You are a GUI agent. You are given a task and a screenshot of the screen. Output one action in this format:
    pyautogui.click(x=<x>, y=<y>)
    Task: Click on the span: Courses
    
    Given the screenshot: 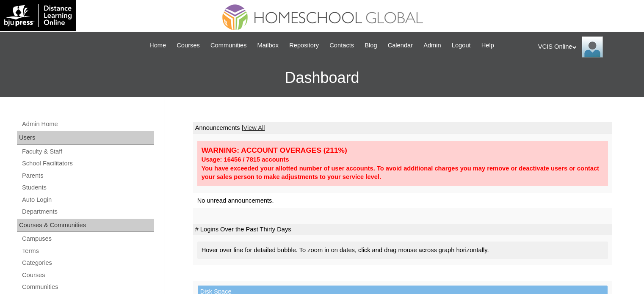 What is the action you would take?
    pyautogui.click(x=188, y=45)
    